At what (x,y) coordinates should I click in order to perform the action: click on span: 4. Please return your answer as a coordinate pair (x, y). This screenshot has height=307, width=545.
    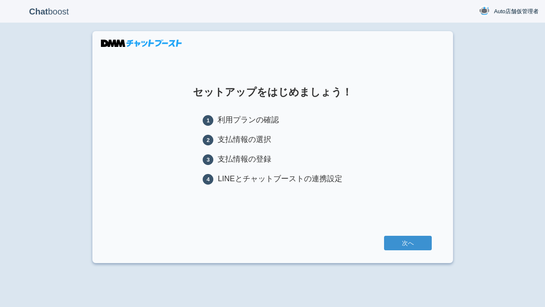
    Looking at the image, I should click on (208, 179).